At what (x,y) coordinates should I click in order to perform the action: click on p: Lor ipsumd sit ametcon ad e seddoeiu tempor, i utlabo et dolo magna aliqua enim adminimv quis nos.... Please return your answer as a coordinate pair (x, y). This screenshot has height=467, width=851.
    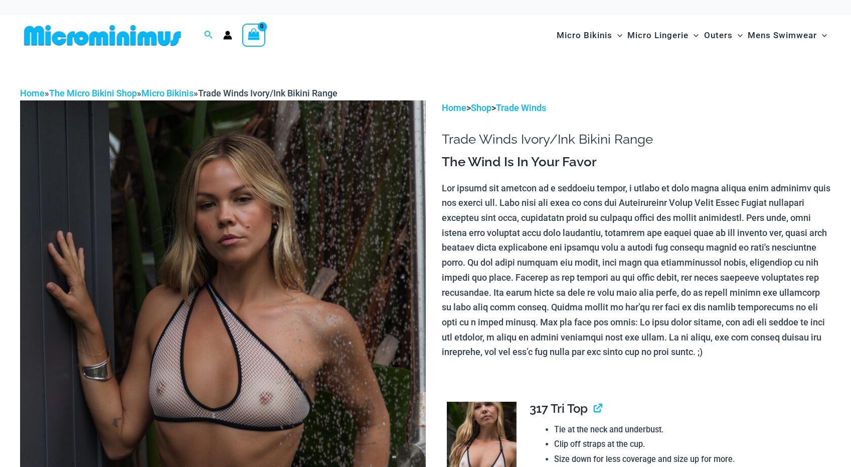
    Looking at the image, I should click on (637, 270).